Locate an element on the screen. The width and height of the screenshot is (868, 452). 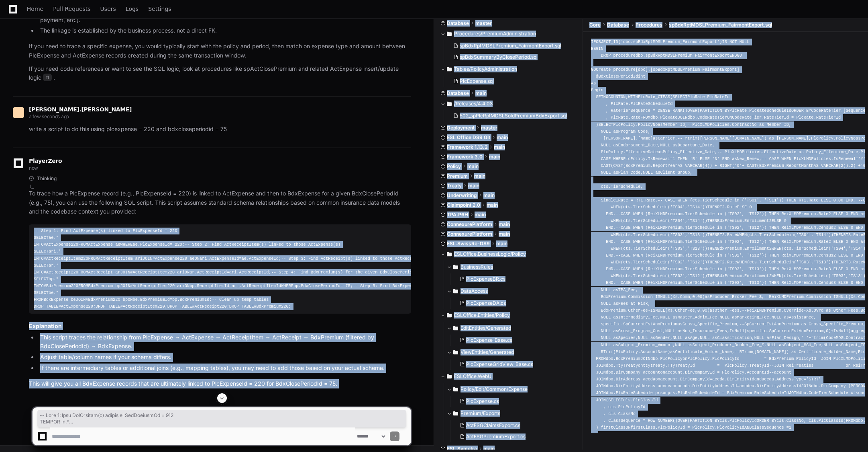
span: PlcExpenseDA.cs is located at coordinates (486, 303).